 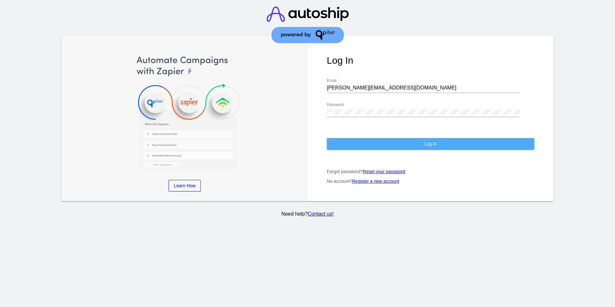 What do you see at coordinates (184, 185) in the screenshot?
I see `a: Learn How` at bounding box center [184, 185].